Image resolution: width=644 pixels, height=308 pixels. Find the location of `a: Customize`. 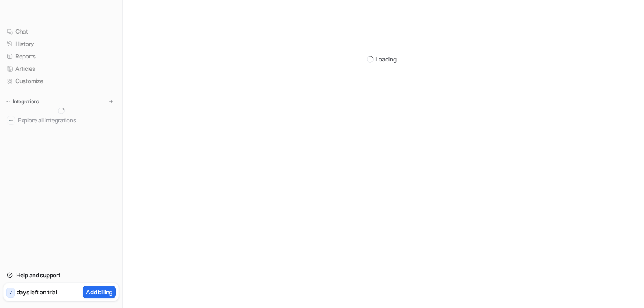

a: Customize is located at coordinates (61, 81).